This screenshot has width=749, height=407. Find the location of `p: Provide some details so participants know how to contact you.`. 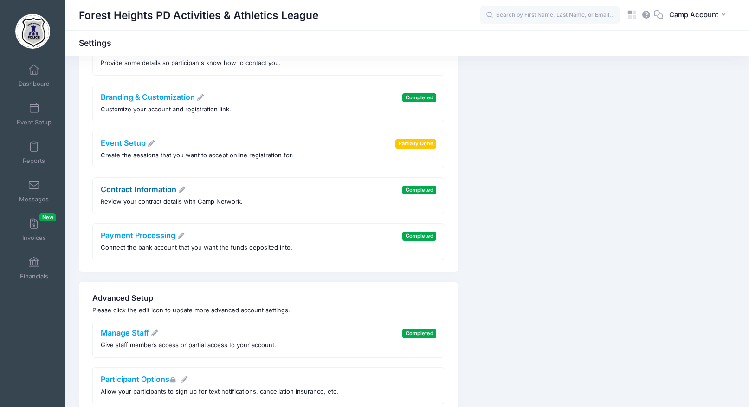

p: Provide some details so participants know how to contact you. is located at coordinates (191, 63).